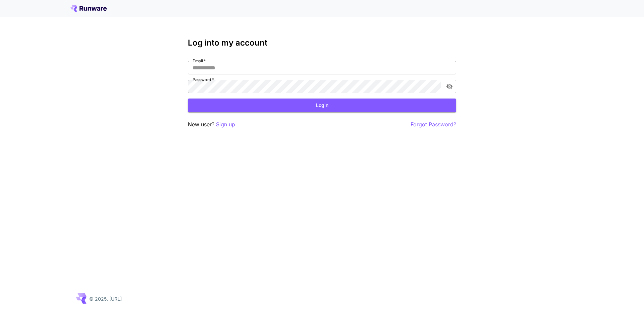 The height and width of the screenshot is (311, 644). Describe the element at coordinates (203, 79) in the screenshot. I see `label: Password` at that location.